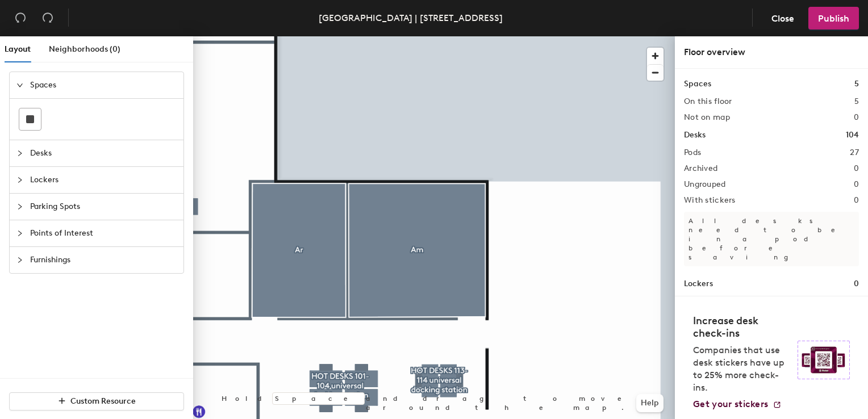 This screenshot has width=868, height=419. What do you see at coordinates (742, 369) in the screenshot?
I see `p: Companies that use desk stickers have up to 25% more check-ins.` at bounding box center [742, 369].